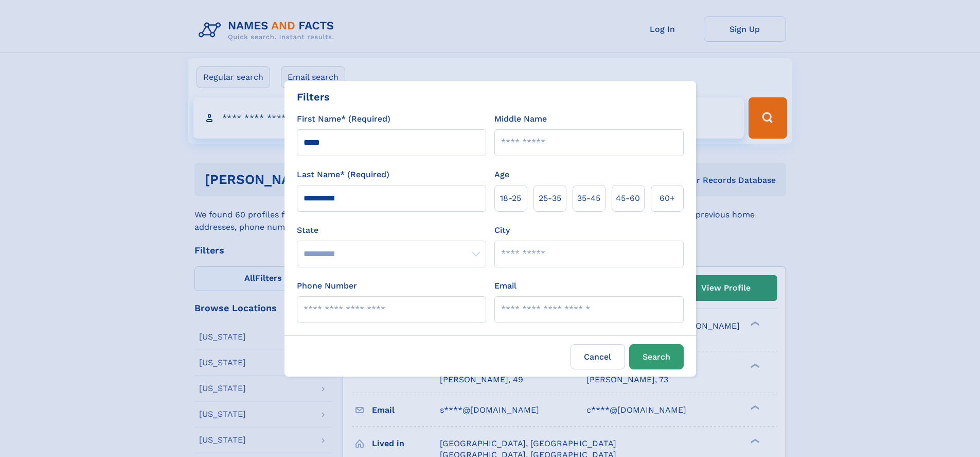 This screenshot has height=457, width=980. What do you see at coordinates (501, 175) in the screenshot?
I see `label: Age` at bounding box center [501, 175].